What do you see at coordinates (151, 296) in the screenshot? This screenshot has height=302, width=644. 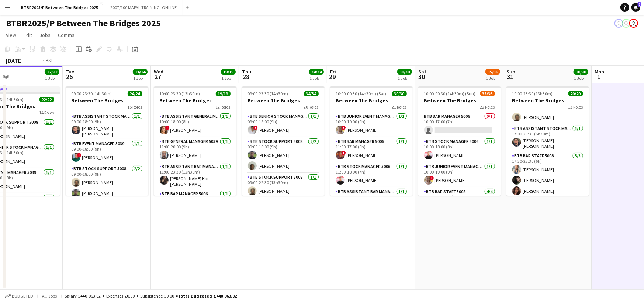 I see `div: Salary £440 063.82 + Expenses £0.00 + Subsistence £0.00 =` at bounding box center [151, 296].